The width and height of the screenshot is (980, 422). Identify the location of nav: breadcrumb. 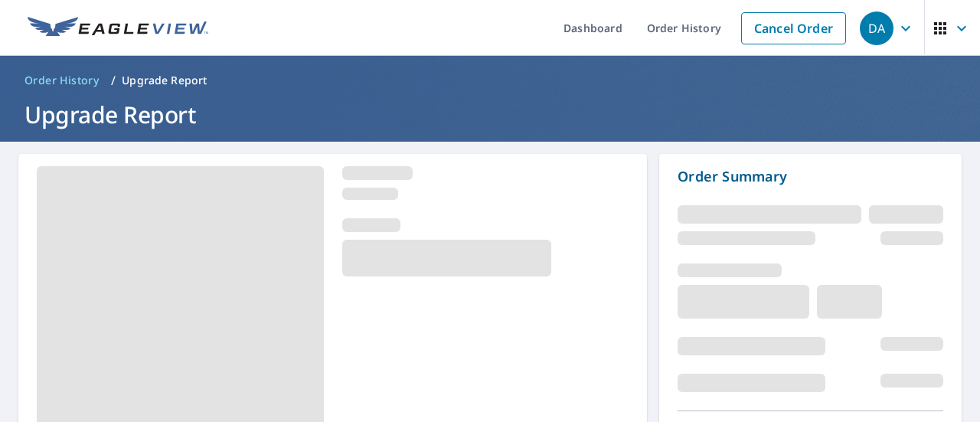
(490, 81).